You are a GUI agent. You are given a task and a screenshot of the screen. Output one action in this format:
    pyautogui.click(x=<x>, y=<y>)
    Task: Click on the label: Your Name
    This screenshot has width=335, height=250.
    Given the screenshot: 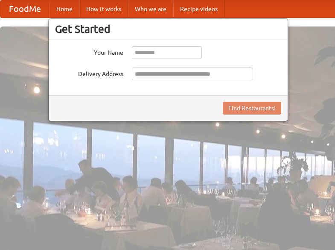 What is the action you would take?
    pyautogui.click(x=89, y=51)
    